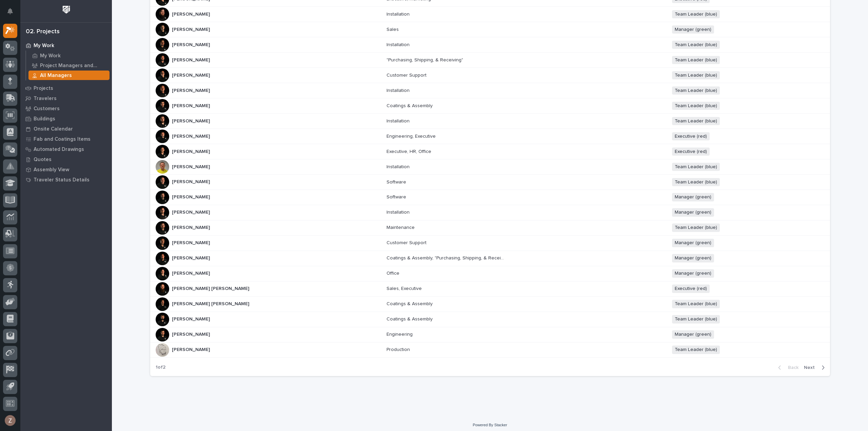 This screenshot has height=431, width=868. Describe the element at coordinates (812, 368) in the screenshot. I see `span: Next` at that location.